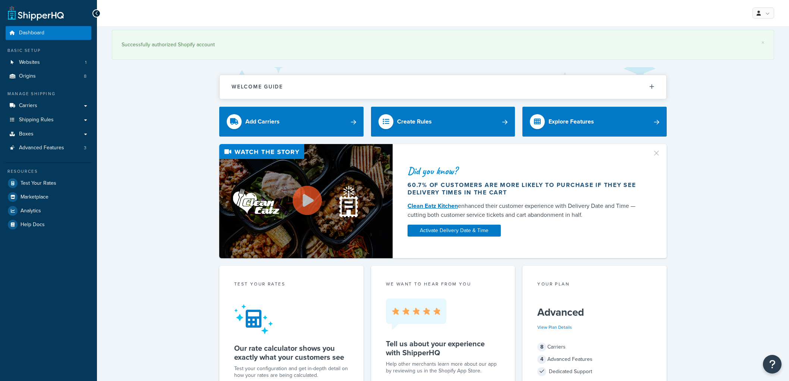 This screenshot has width=789, height=381. Describe the element at coordinates (27, 76) in the screenshot. I see `span: Origins` at that location.